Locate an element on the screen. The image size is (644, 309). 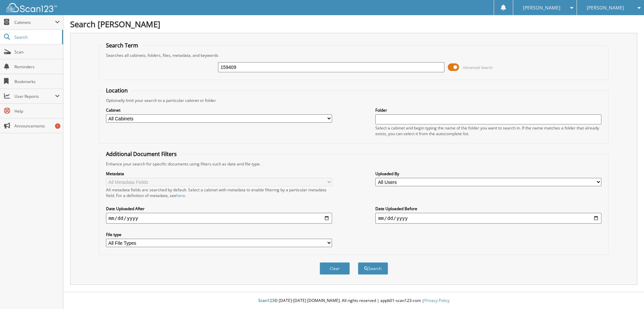
img: scan123-logo-white.svg is located at coordinates (32, 8).